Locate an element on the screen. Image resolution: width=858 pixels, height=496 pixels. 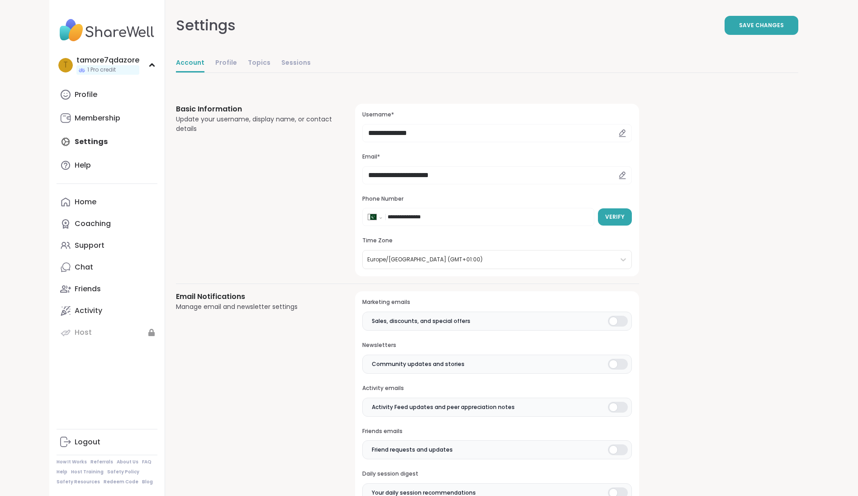
div: Host is located at coordinates (83, 332).